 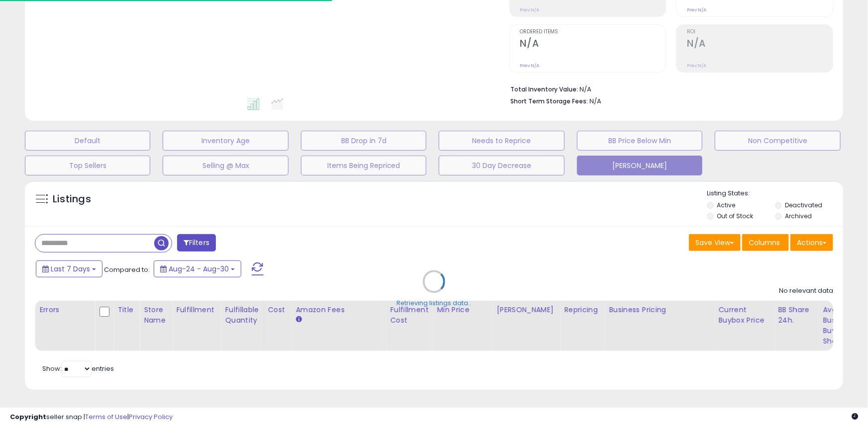 I want to click on button: Non Competitive, so click(x=778, y=141).